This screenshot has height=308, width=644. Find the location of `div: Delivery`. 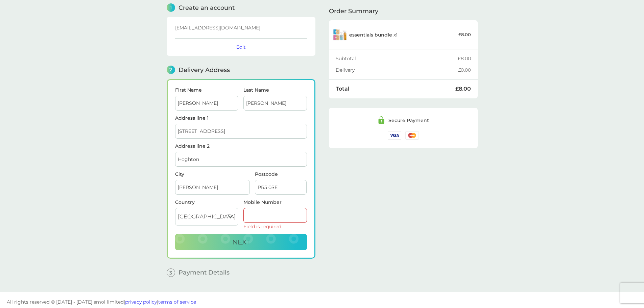

div: Delivery is located at coordinates (397, 70).